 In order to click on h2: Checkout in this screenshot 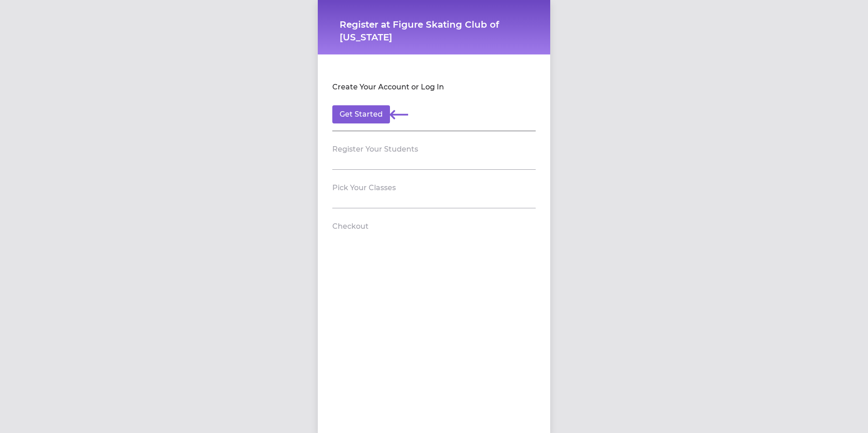, I will do `click(351, 227)`.